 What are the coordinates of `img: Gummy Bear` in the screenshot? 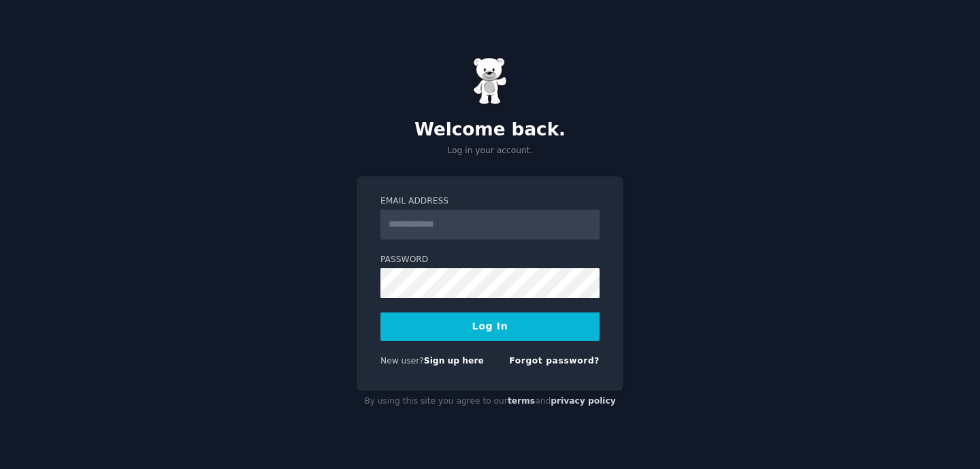 It's located at (490, 81).